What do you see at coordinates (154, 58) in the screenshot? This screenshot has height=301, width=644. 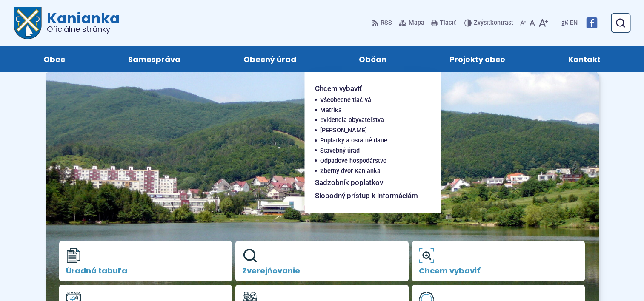 I see `a: Samospráva` at bounding box center [154, 58].